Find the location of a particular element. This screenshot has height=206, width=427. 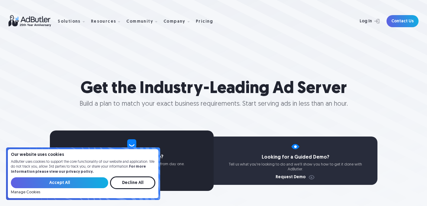

a: Manage Cookies is located at coordinates (25, 192).